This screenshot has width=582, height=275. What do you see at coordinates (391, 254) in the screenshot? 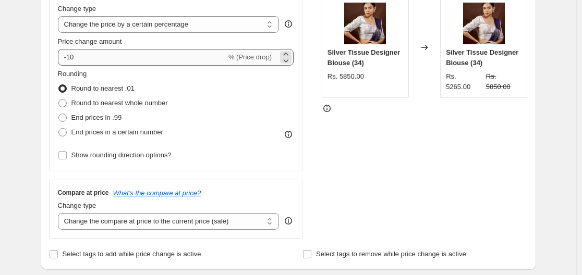
I see `span: Select tags to remove while price change is active` at bounding box center [391, 254].